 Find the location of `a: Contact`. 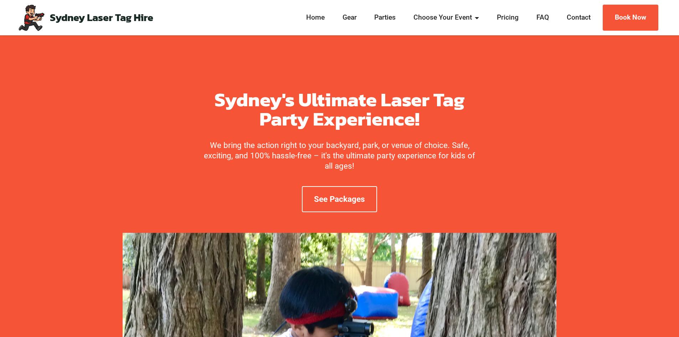

a: Contact is located at coordinates (578, 17).